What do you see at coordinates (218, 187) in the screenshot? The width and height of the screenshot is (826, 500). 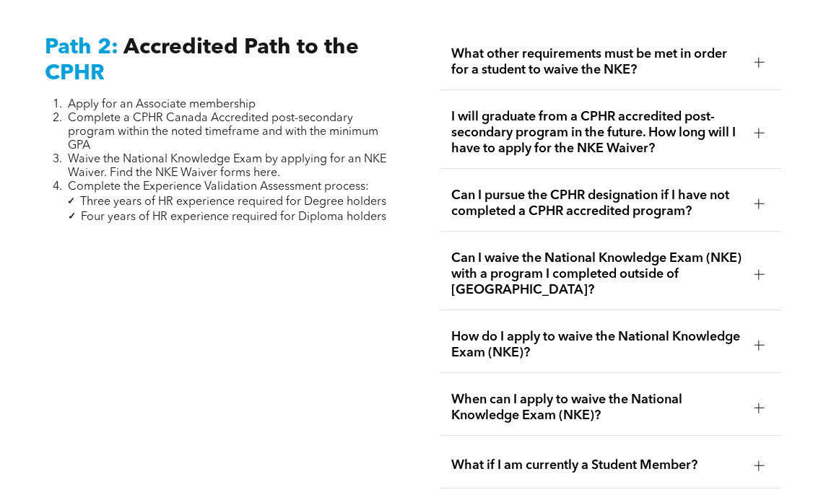 I see `span: Complete the Experience Validation Assessment process:` at bounding box center [218, 187].